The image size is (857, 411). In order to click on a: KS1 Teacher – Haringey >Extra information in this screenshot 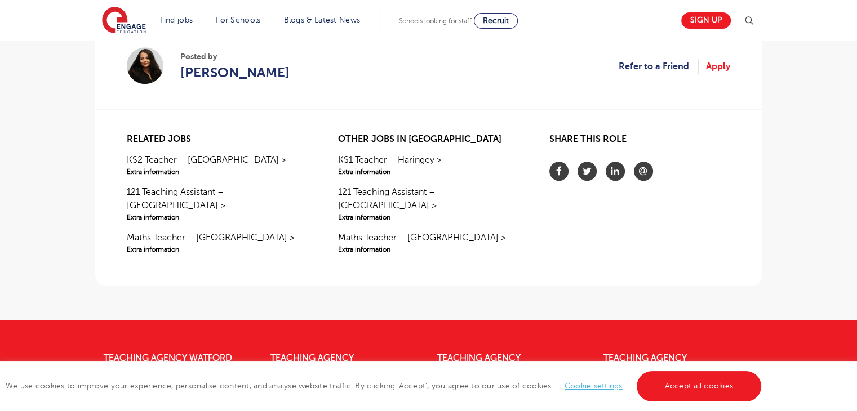, I will do `click(428, 165)`.